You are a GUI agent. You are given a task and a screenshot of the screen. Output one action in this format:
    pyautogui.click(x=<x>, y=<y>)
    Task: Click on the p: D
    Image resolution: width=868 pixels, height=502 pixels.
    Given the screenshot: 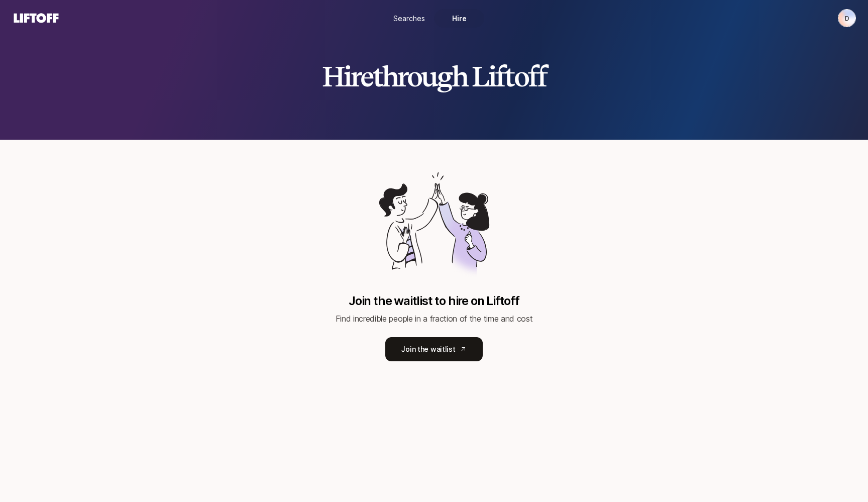 What is the action you would take?
    pyautogui.click(x=847, y=18)
    